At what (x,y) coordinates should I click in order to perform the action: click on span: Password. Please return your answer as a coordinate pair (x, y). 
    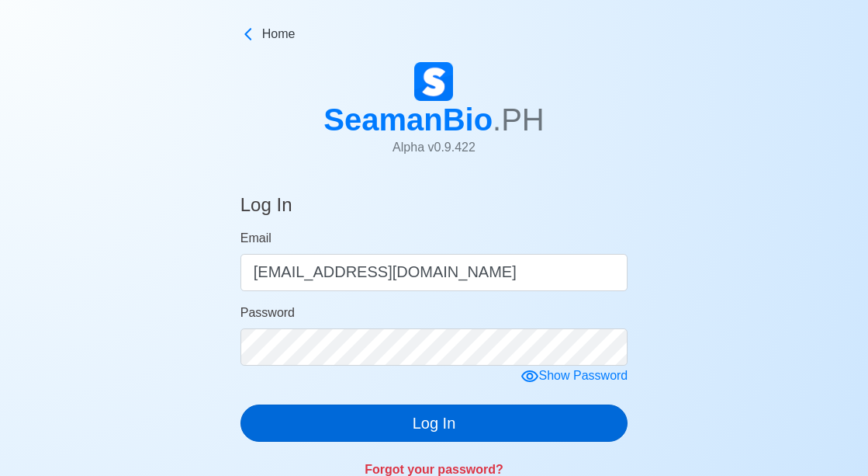
    Looking at the image, I should click on (268, 312).